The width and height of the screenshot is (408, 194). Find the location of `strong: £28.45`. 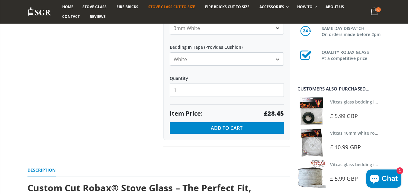

strong: £28.45 is located at coordinates (274, 113).